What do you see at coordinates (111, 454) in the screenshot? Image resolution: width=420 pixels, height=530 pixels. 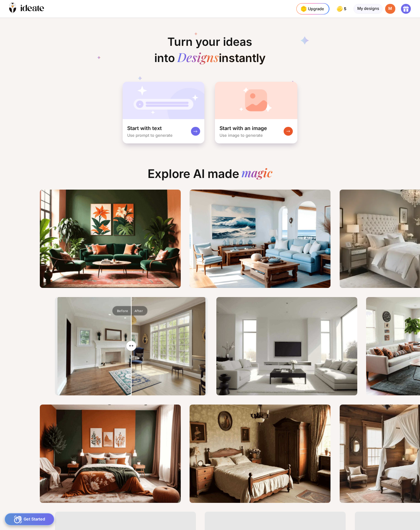 I see `img: Thumbnailtext2image_00709_.png` at bounding box center [111, 454].